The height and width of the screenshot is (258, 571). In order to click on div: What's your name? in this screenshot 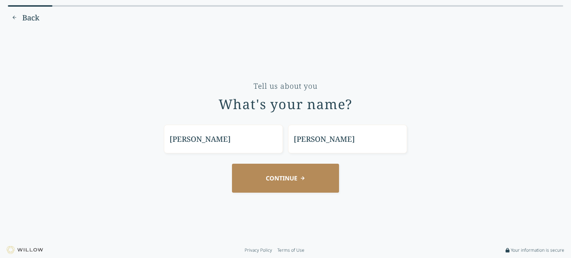, I will do `click(286, 104)`.